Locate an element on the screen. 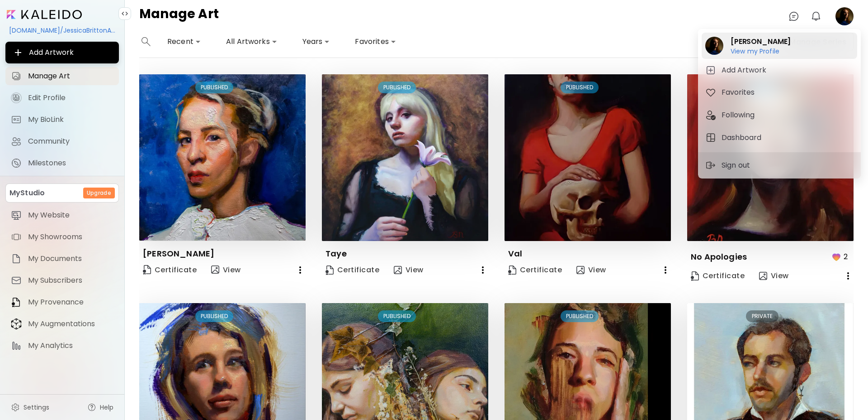 Image resolution: width=868 pixels, height=420 pixels. h6: View my Profile is located at coordinates (761, 51).